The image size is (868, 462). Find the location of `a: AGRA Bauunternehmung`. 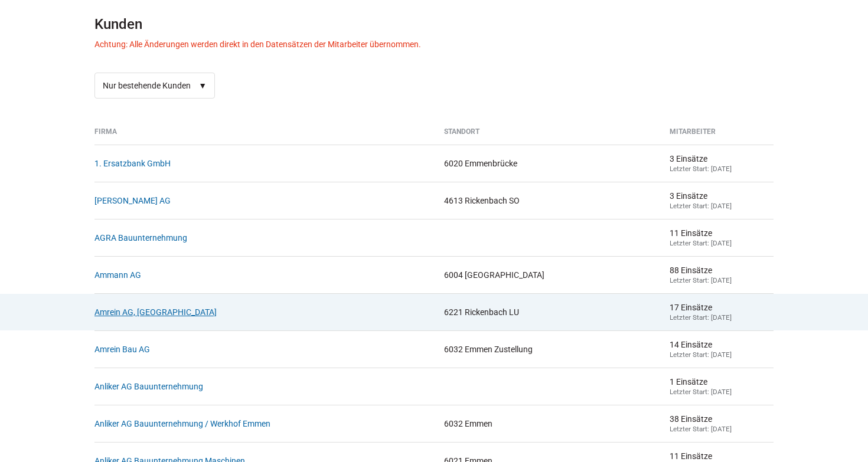

a: AGRA Bauunternehmung is located at coordinates (141, 238).